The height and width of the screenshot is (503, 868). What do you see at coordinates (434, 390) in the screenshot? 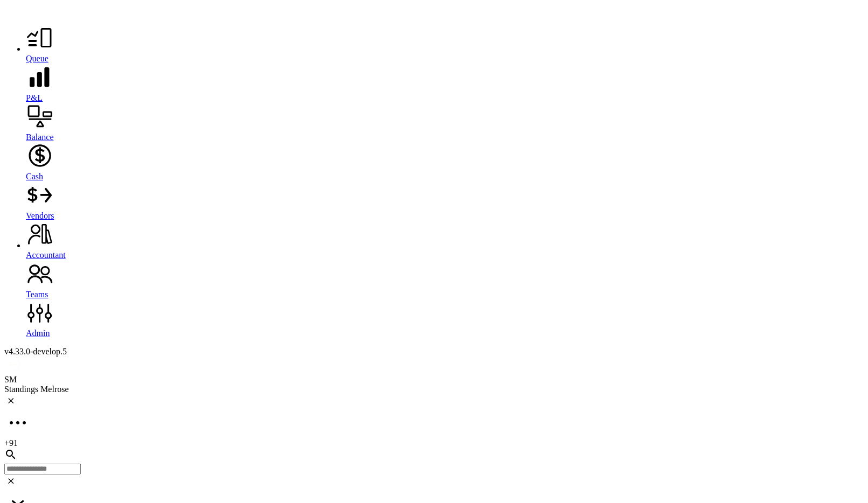
I see `div: Standings Melrose` at bounding box center [434, 390].